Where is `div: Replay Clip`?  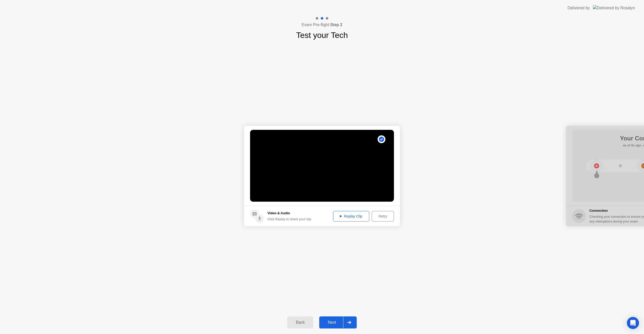
div: Replay Clip is located at coordinates (351, 216).